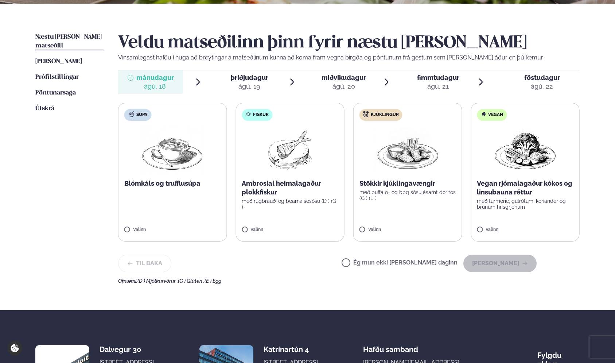 This screenshot has height=363, width=615. I want to click on span: Hafðu samband, so click(391, 347).